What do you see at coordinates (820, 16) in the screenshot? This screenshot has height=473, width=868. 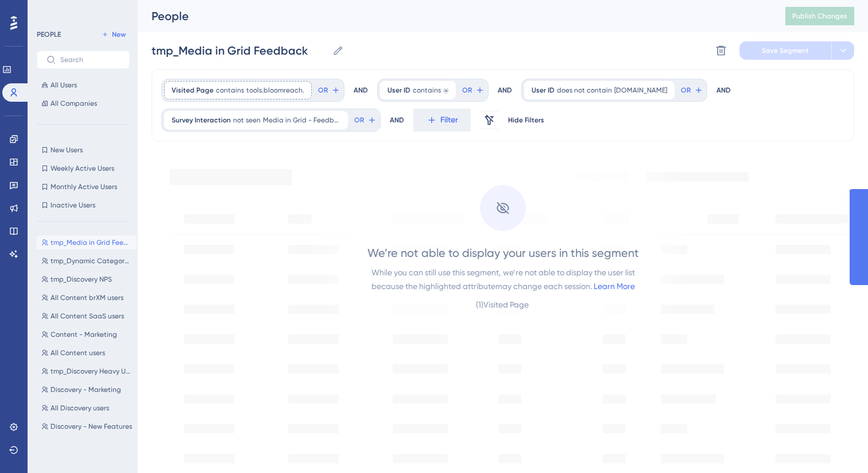 I see `button: Publish Changes` at bounding box center [820, 16].